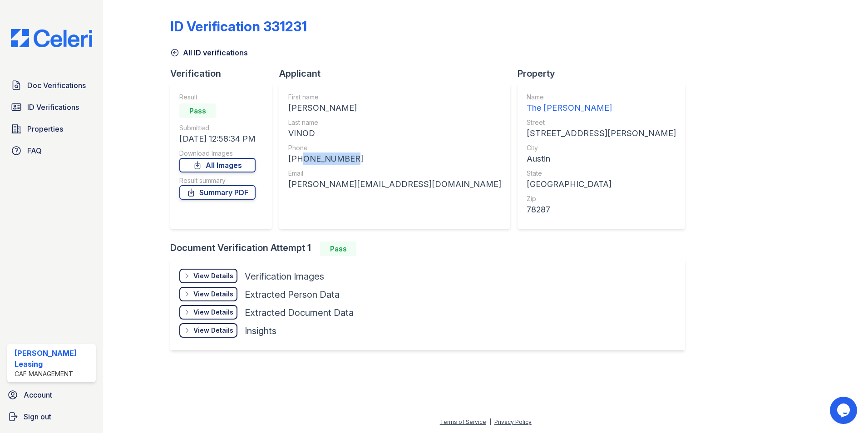 This screenshot has width=868, height=433. Describe the element at coordinates (45, 129) in the screenshot. I see `span: Properties` at that location.